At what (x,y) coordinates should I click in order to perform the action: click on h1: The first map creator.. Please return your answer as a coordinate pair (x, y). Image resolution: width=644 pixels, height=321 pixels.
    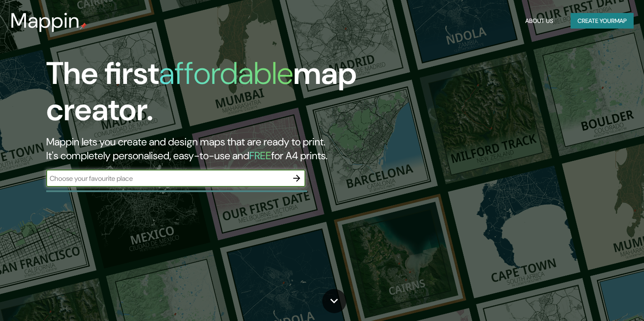
    Looking at the image, I should click on (207, 95).